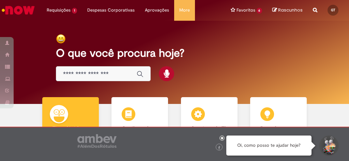 The width and height of the screenshot is (349, 161). What do you see at coordinates (290, 10) in the screenshot?
I see `span: Rascunhos` at bounding box center [290, 10].